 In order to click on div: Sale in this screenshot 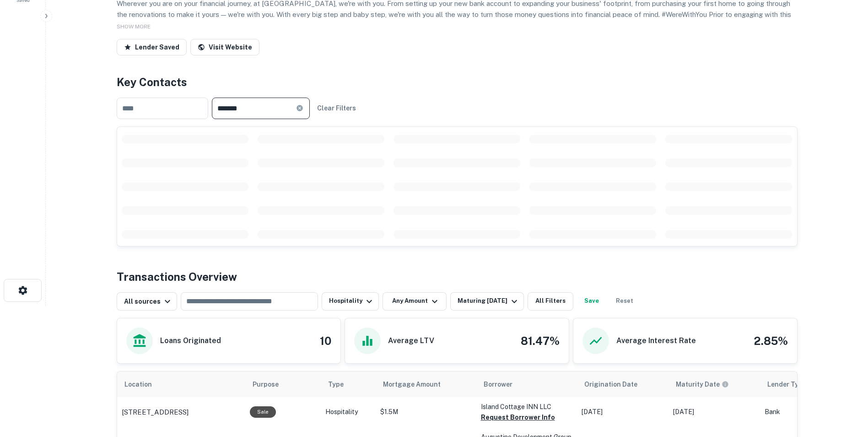, I will do `click(263, 412)`.